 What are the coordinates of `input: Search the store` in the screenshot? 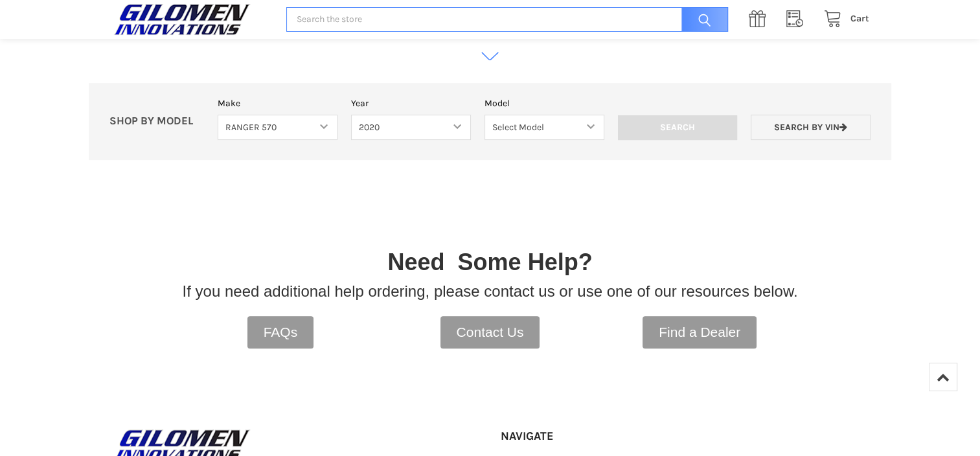 It's located at (507, 19).